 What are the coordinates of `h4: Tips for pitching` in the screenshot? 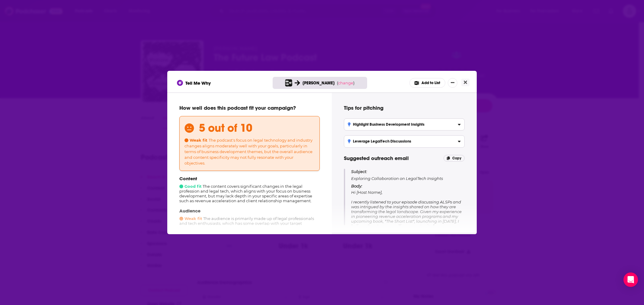 It's located at (404, 108).